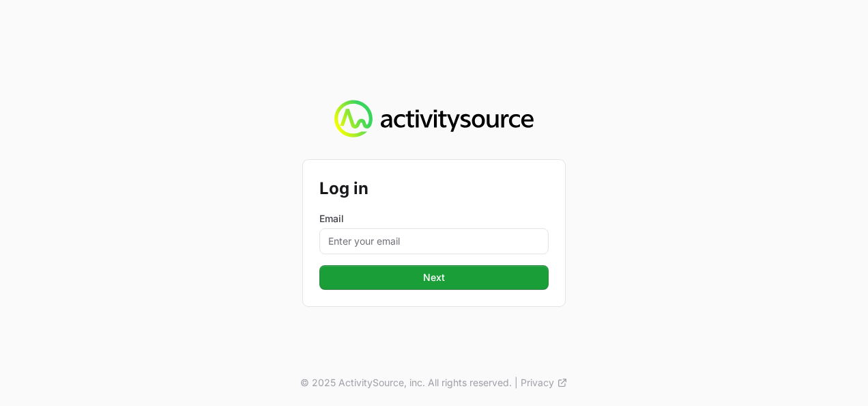 The height and width of the screenshot is (406, 868). I want to click on span: Next, so click(434, 277).